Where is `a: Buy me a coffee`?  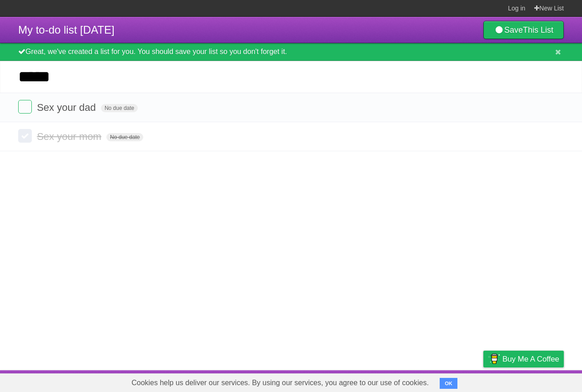
a: Buy me a coffee is located at coordinates (523, 359).